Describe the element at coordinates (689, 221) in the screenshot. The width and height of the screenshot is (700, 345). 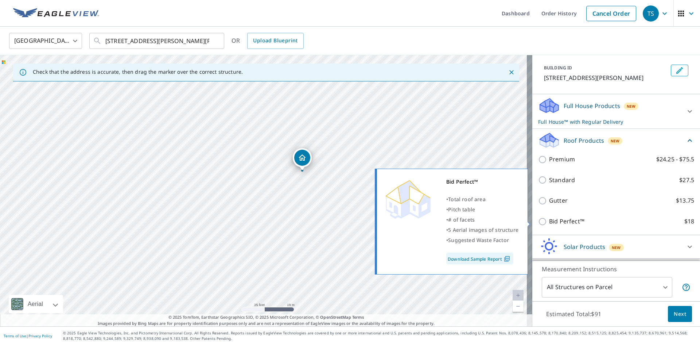
I see `p: $18` at that location.